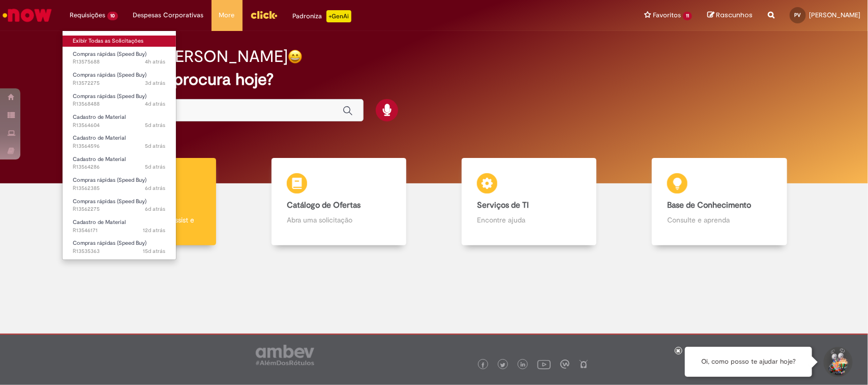 This screenshot has width=868, height=385. Describe the element at coordinates (112, 16) in the screenshot. I see `span: 10` at that location.